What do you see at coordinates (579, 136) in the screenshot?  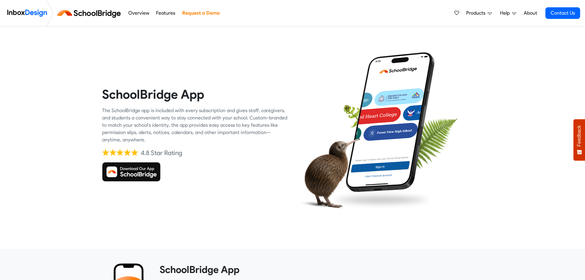 I see `span: Feedback` at bounding box center [579, 136].